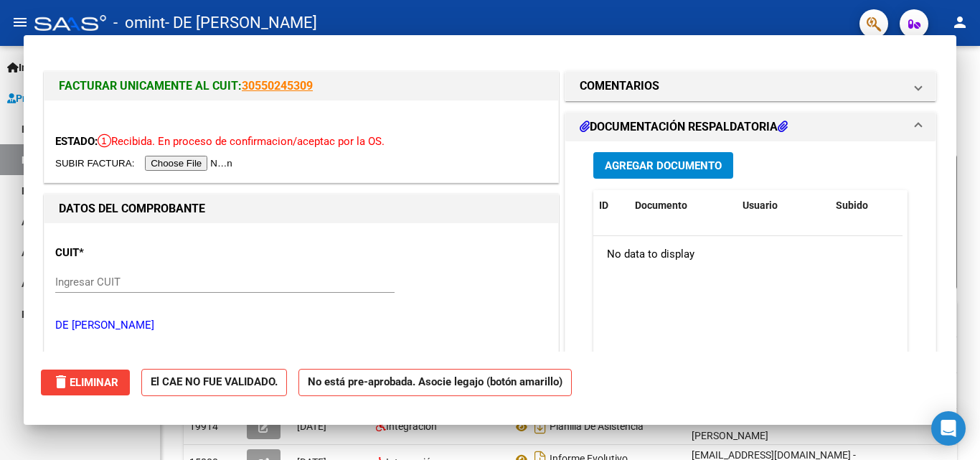 Image resolution: width=980 pixels, height=460 pixels. Describe the element at coordinates (865, 205) in the screenshot. I see `datatable-header-cell: Subido` at that location.